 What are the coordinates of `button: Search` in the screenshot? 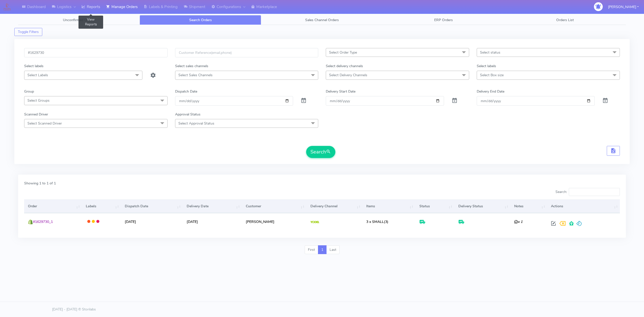 It's located at (321, 152).